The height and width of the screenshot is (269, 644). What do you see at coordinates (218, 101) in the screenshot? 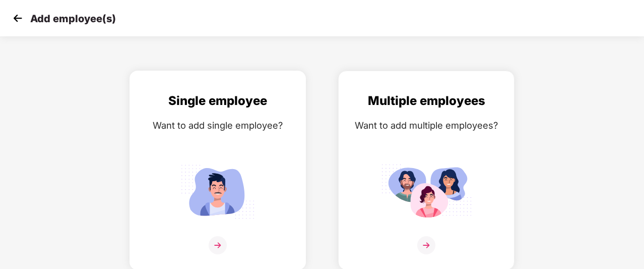
I see `div: Single employee` at bounding box center [218, 101].